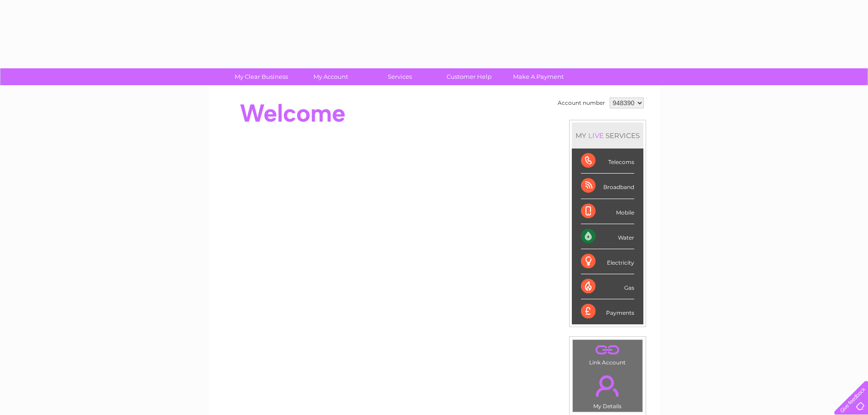 The height and width of the screenshot is (415, 868). What do you see at coordinates (607, 136) in the screenshot?
I see `div: MY SERVICES` at bounding box center [607, 136].